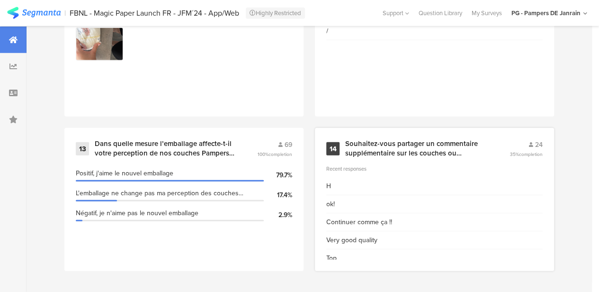 The width and height of the screenshot is (599, 292). I want to click on div: Recent responses, so click(434, 169).